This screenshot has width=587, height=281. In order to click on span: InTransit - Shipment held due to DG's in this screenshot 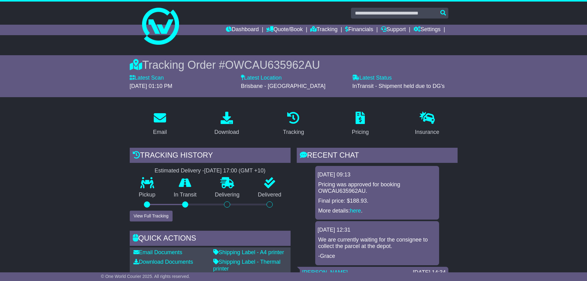, I will do `click(398, 86)`.